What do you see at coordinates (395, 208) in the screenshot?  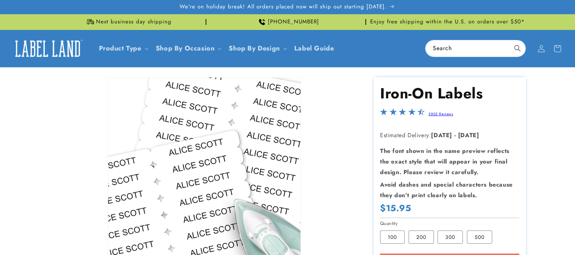 I see `span: $15.95` at bounding box center [395, 208].